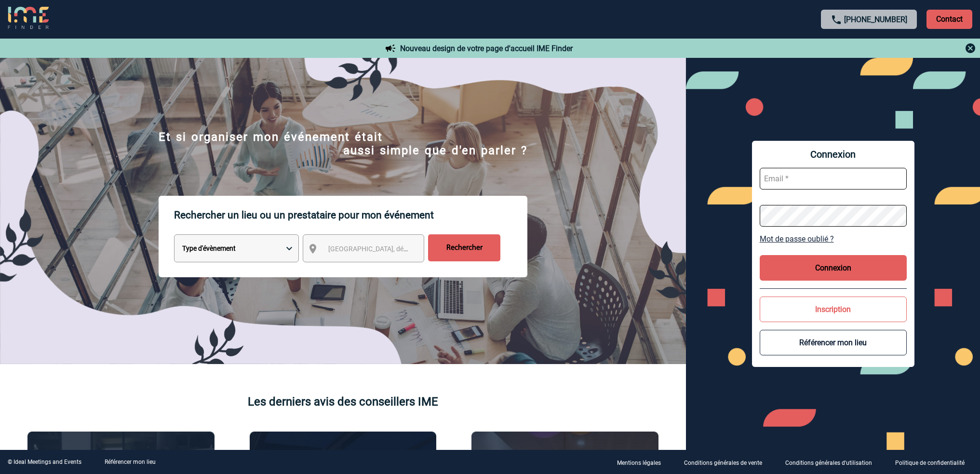 The image size is (980, 474). What do you see at coordinates (833, 268) in the screenshot?
I see `button: Connexion` at bounding box center [833, 268].